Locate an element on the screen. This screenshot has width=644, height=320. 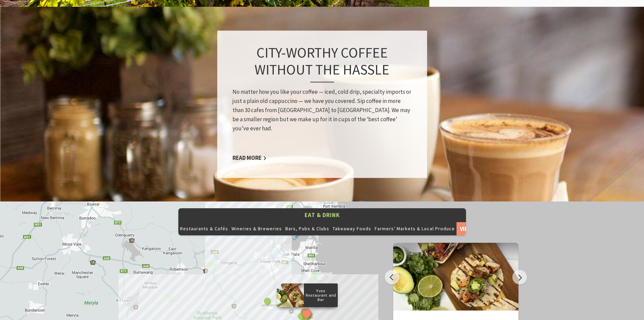
button: Wineries & Breweries is located at coordinates (257, 229).